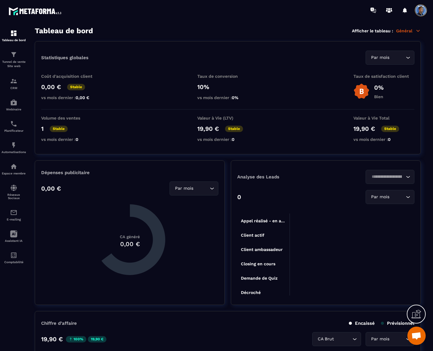 This screenshot has width=433, height=351. What do you see at coordinates (42, 129) in the screenshot?
I see `p: 1` at bounding box center [42, 129].